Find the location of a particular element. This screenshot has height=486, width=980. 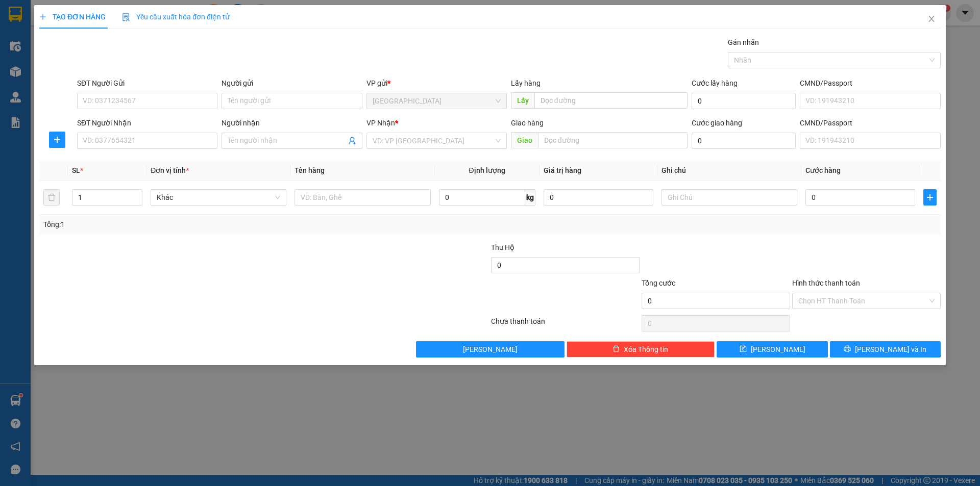

span: Xóa Thông tin is located at coordinates (645, 350).